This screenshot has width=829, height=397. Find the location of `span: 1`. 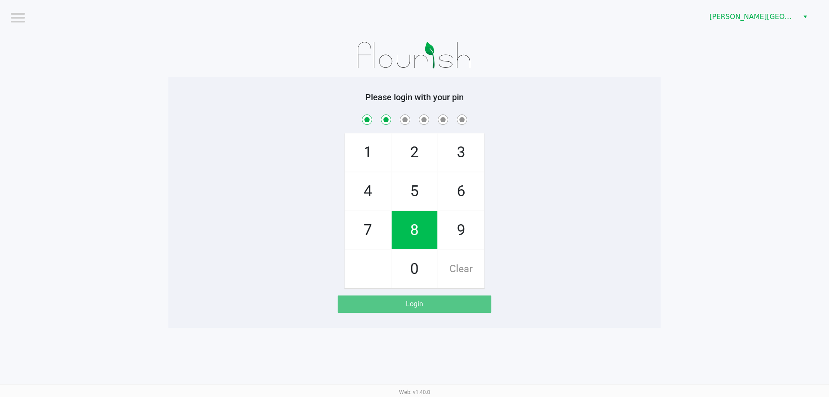

span: 1 is located at coordinates (368, 152).